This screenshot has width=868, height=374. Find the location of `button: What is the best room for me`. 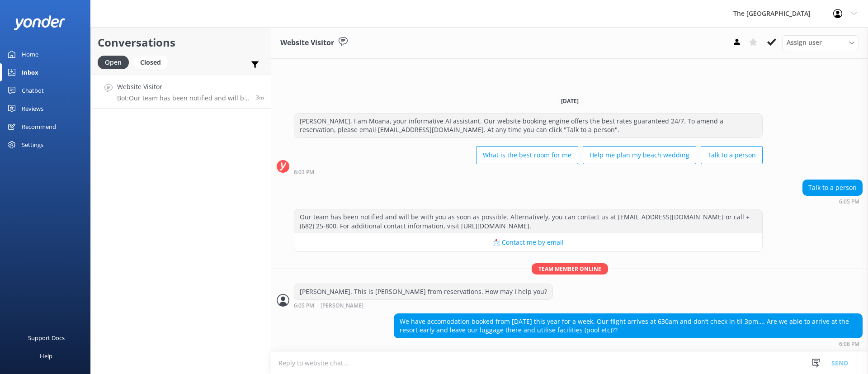

button: What is the best room for me is located at coordinates (527, 155).